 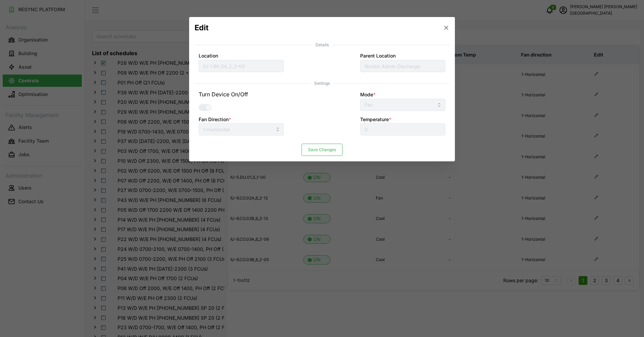 I want to click on input: Enter temperature, so click(x=403, y=130).